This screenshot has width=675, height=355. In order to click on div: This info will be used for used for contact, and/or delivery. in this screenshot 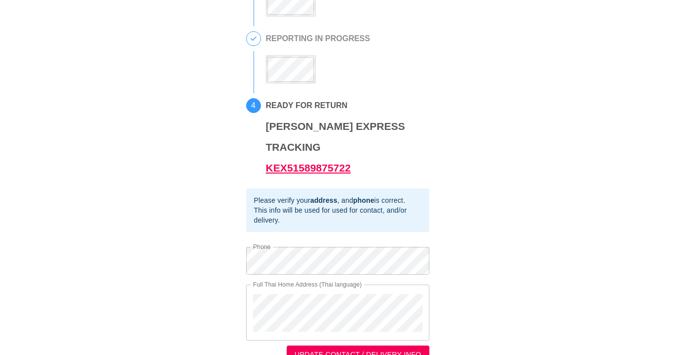, I will do `click(338, 215)`.